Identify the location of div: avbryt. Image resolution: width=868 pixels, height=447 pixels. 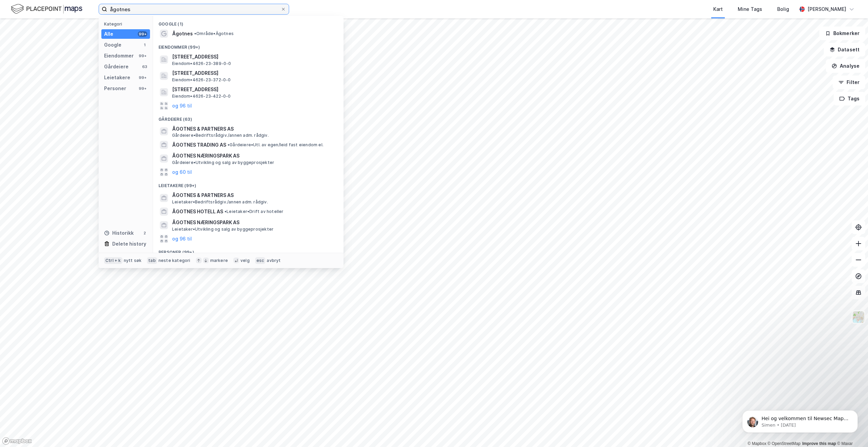
(273, 261).